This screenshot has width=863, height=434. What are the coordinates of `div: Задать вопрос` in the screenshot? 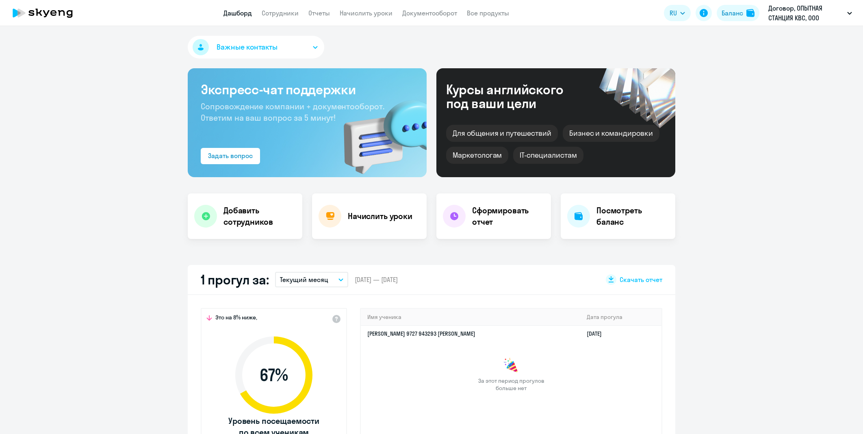 It's located at (230, 156).